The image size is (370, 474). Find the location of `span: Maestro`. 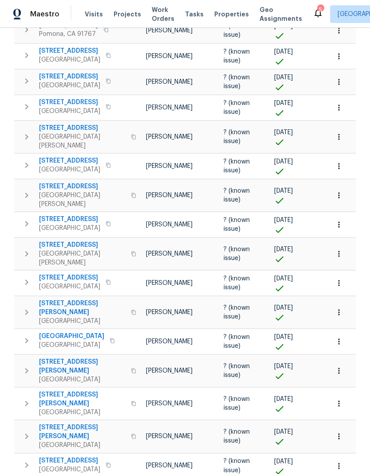

span: Maestro is located at coordinates (45, 14).